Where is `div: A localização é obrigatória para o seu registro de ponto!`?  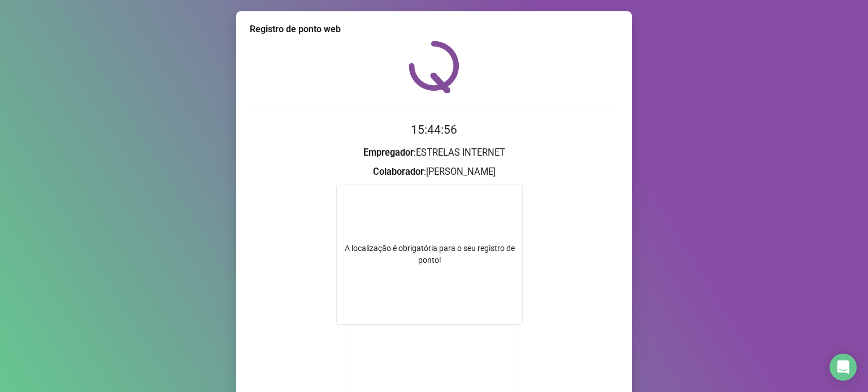 div: A localização é obrigatória para o seu registro de ponto! is located at coordinates (429, 255).